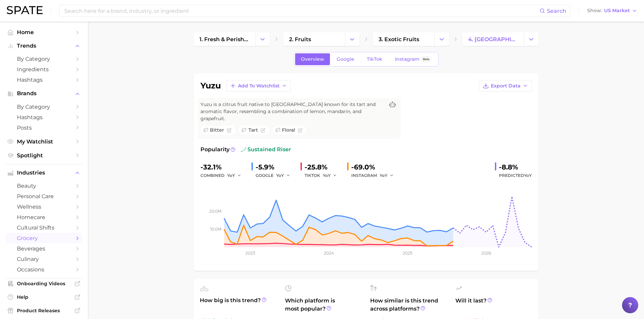 The image size is (644, 319). What do you see at coordinates (44, 186) in the screenshot?
I see `a: beauty` at bounding box center [44, 186].